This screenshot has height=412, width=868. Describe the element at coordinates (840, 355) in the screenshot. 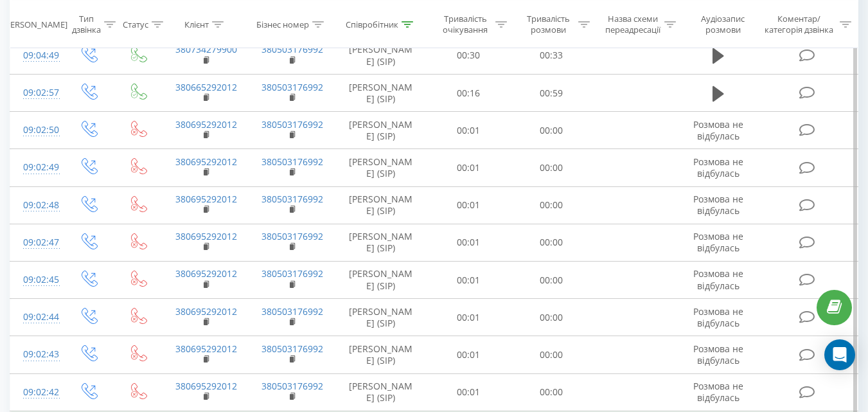

I see `div: Open Intercom Messenger` at that location.